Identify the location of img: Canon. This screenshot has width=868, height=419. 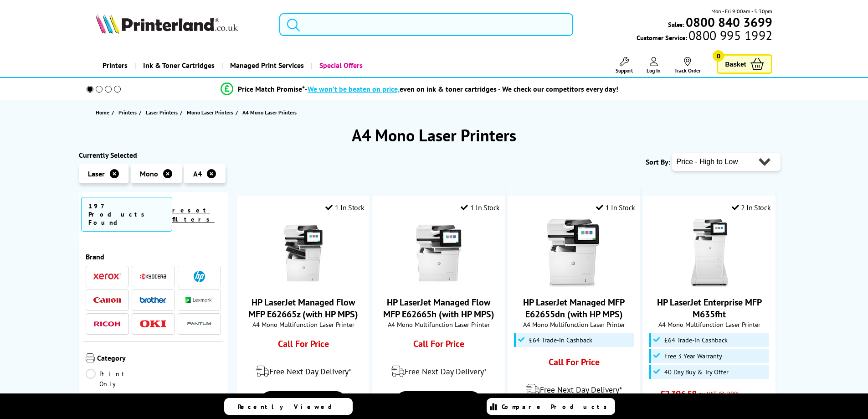
(107, 300).